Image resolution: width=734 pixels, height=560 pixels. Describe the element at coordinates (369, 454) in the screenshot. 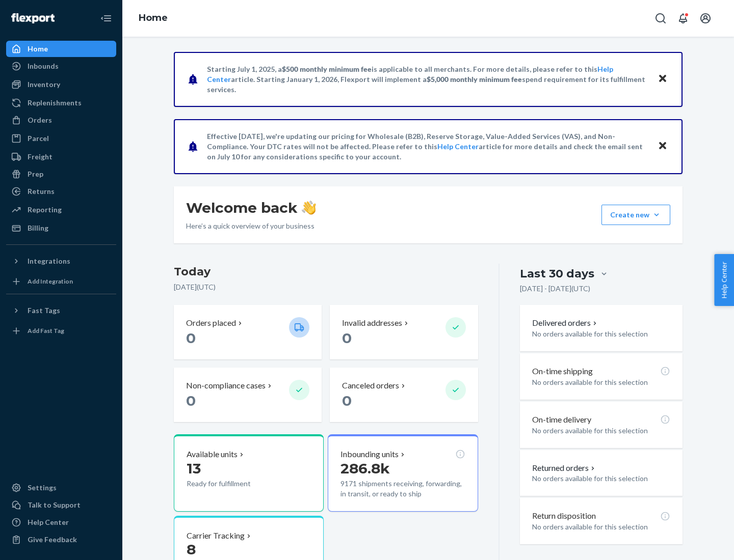

I see `p: Inbounding units` at that location.